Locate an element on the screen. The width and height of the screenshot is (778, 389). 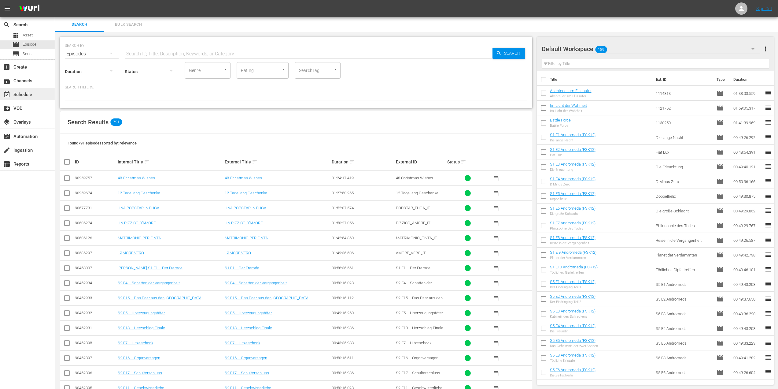
button: more_vert is located at coordinates (766, 49).